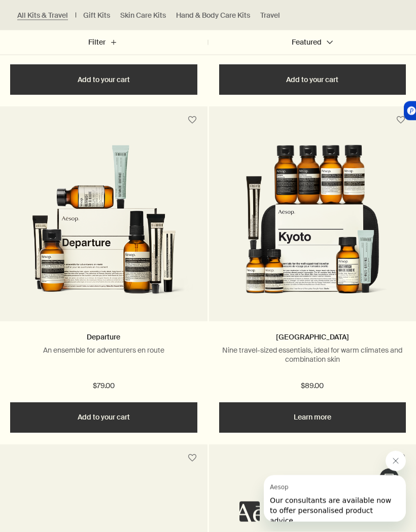  I want to click on button: Add to your cart - $89.00, so click(312, 80).